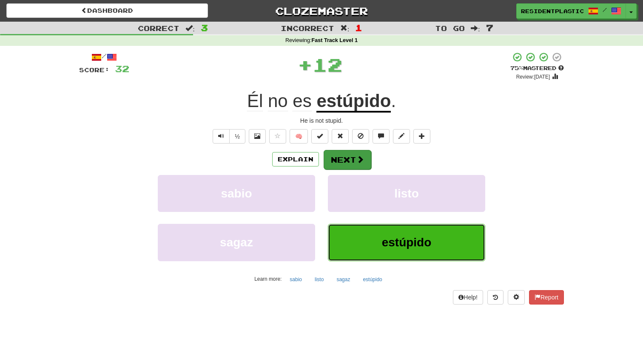 Image resolution: width=643 pixels, height=364 pixels. Describe the element at coordinates (308, 28) in the screenshot. I see `span: Incorrect` at that location.